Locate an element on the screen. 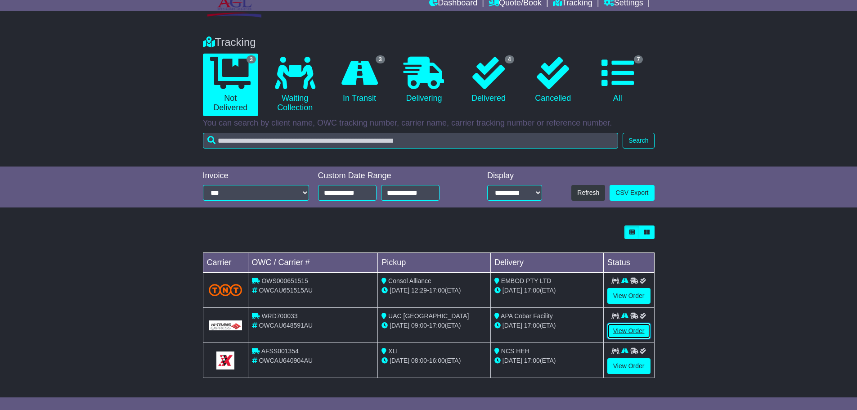  span: APA Cobar Facility is located at coordinates (527, 316).